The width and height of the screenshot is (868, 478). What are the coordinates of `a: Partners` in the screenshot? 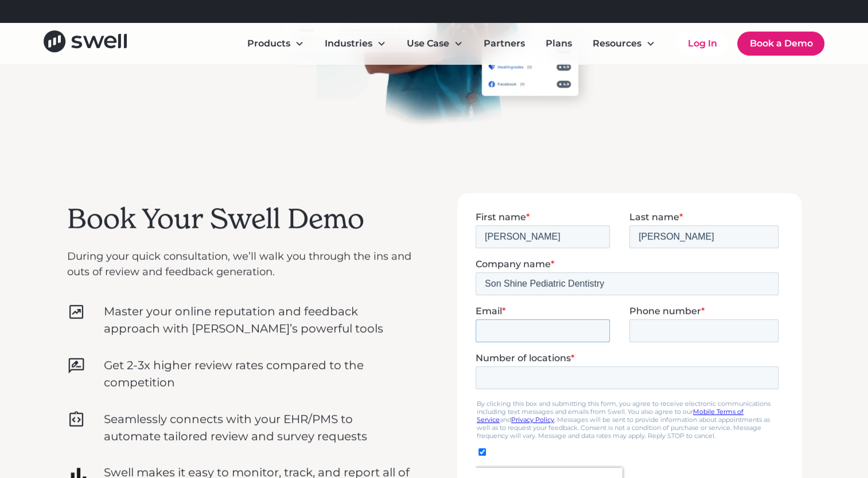 It's located at (504, 44).